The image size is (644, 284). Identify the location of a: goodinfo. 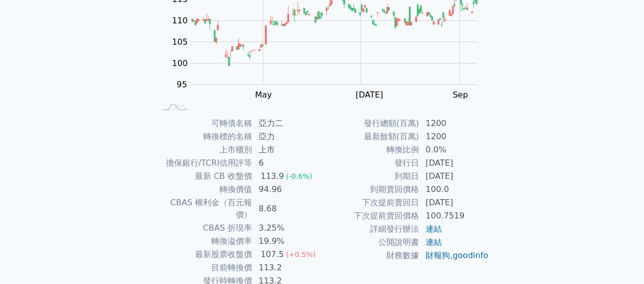
(470, 255).